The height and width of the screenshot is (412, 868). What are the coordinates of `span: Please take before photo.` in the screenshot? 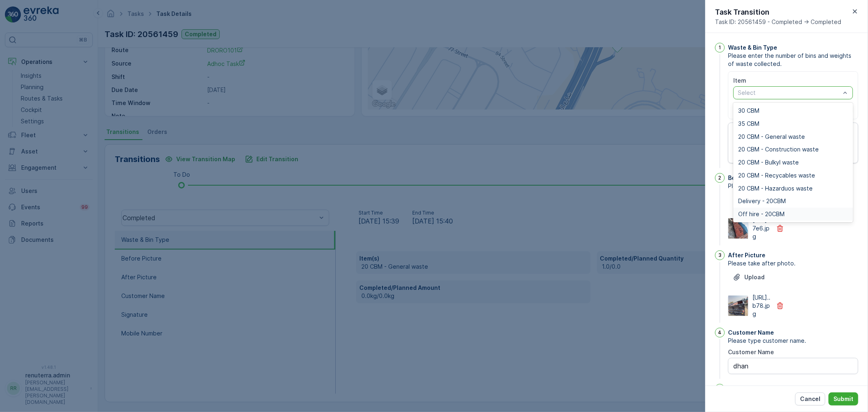 It's located at (793, 186).